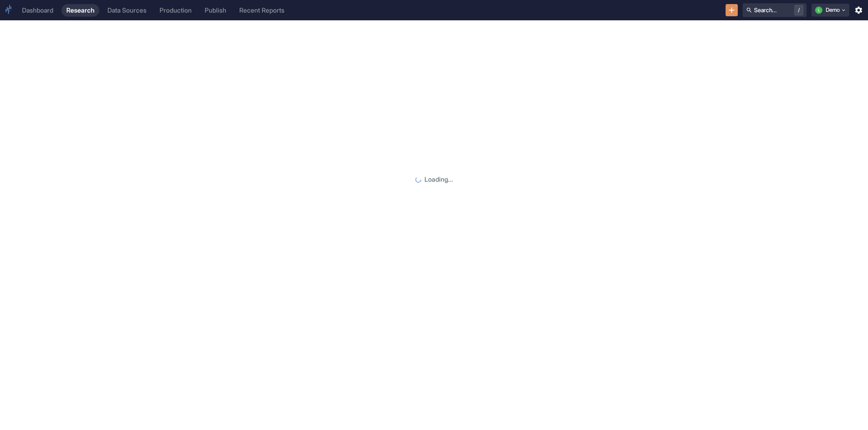 The image size is (868, 430). I want to click on div: Publish, so click(215, 10).